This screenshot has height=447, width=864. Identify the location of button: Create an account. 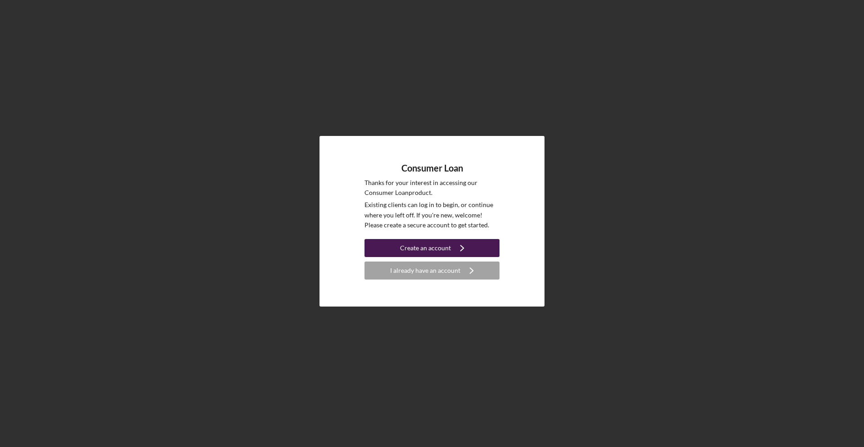
(432, 248).